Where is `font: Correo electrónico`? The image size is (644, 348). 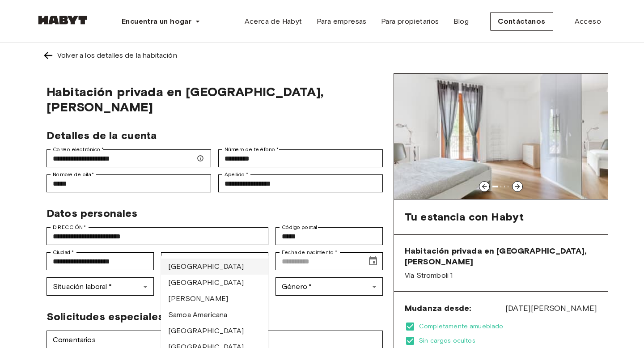
font: Correo electrónico is located at coordinates (77, 150).